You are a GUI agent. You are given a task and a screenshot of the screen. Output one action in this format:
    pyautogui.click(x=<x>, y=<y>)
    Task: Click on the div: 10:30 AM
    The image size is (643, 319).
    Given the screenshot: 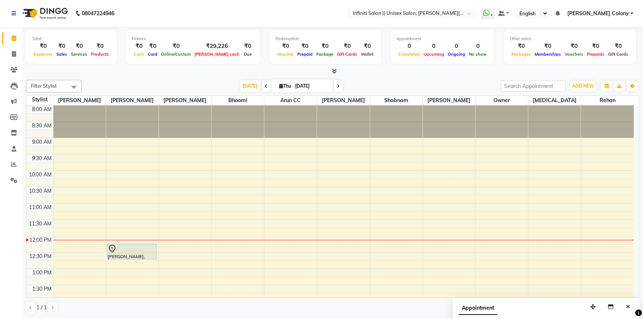 What is the action you would take?
    pyautogui.click(x=40, y=191)
    